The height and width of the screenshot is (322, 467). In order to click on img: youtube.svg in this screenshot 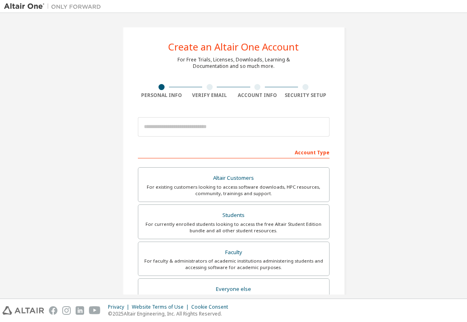, I will do `click(95, 311)`.